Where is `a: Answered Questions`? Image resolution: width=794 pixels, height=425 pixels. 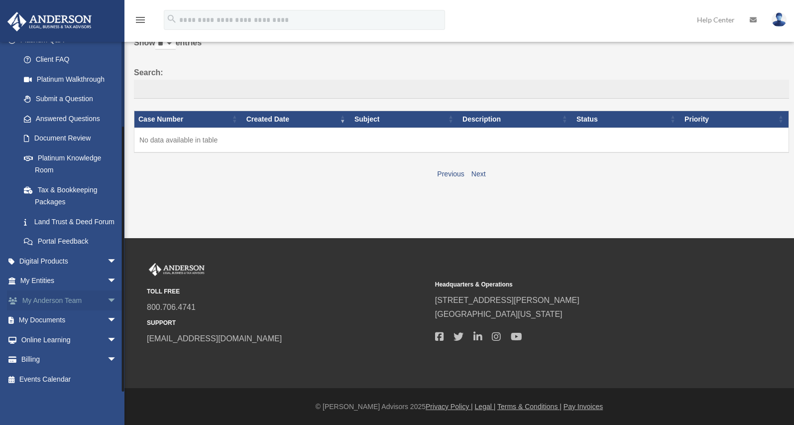 a: Answered Questions is located at coordinates (68, 118).